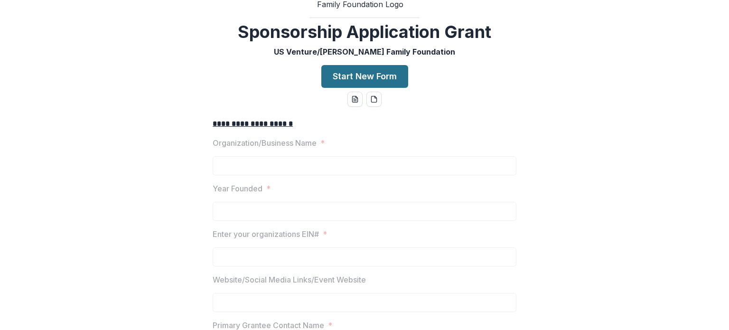 This screenshot has height=330, width=729. What do you see at coordinates (266, 234) in the screenshot?
I see `p: Enter your organizations EIN#` at bounding box center [266, 234].